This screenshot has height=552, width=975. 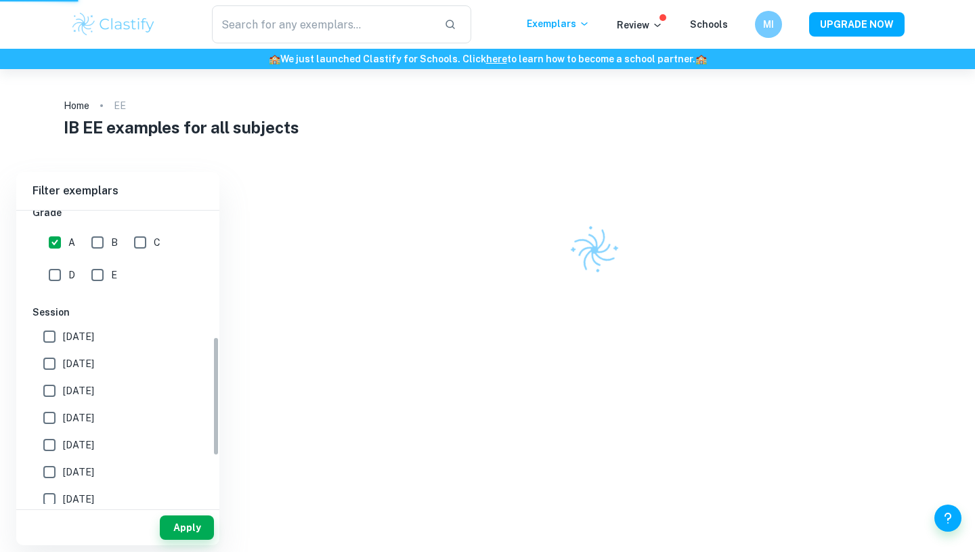 What do you see at coordinates (118, 191) in the screenshot?
I see `h6: Filter exemplars` at bounding box center [118, 191].